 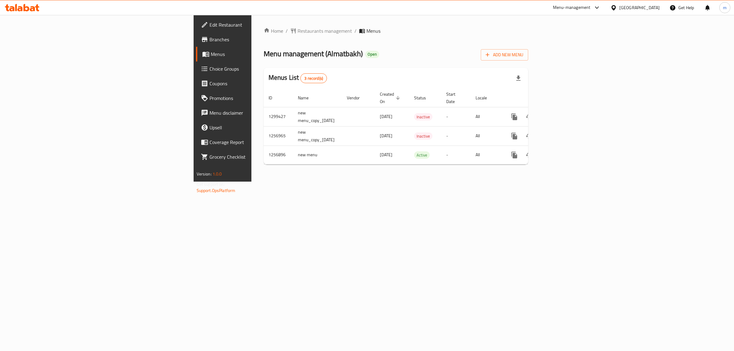 I want to click on div: Export file, so click(x=518, y=78).